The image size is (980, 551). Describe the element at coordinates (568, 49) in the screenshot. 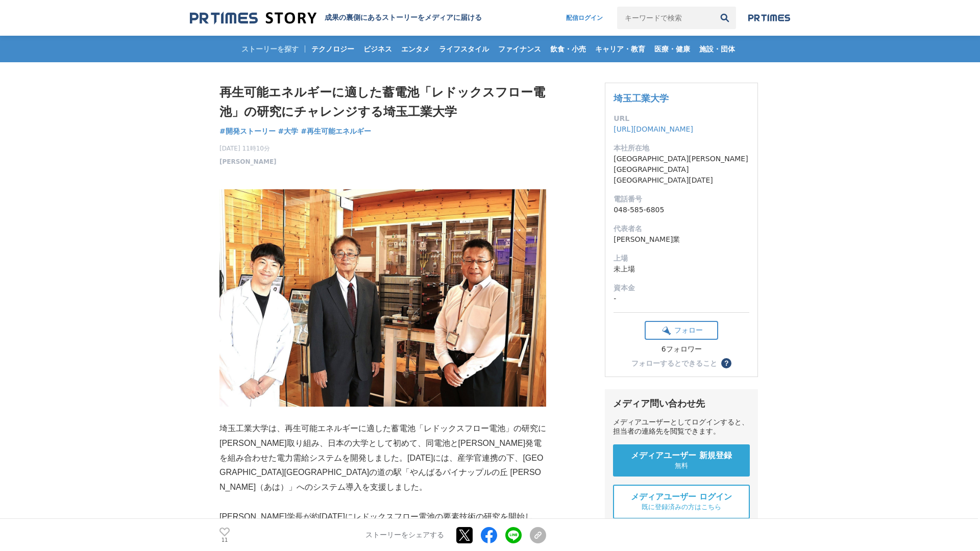

I see `span: 飲食・小売` at that location.